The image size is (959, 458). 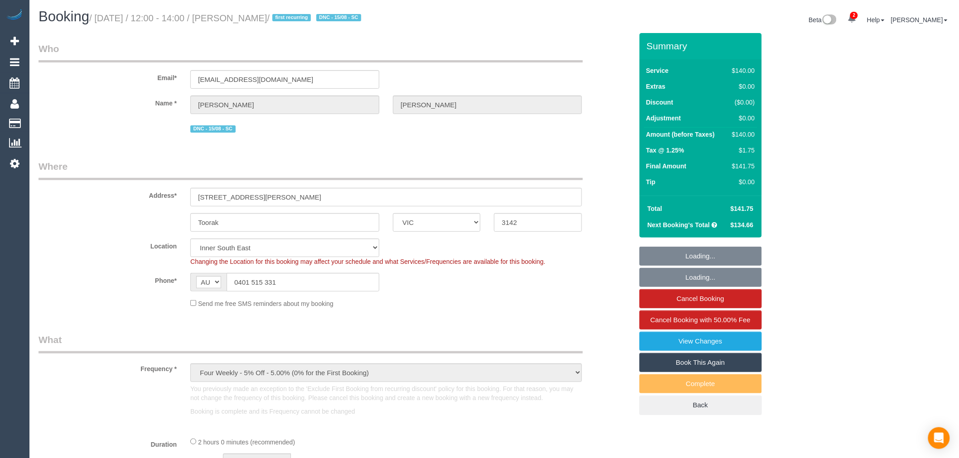 What do you see at coordinates (367, 262) in the screenshot?
I see `span: Changing the Location for this booking may affect your schedule and what Services/Frequencies are...` at bounding box center [367, 262].